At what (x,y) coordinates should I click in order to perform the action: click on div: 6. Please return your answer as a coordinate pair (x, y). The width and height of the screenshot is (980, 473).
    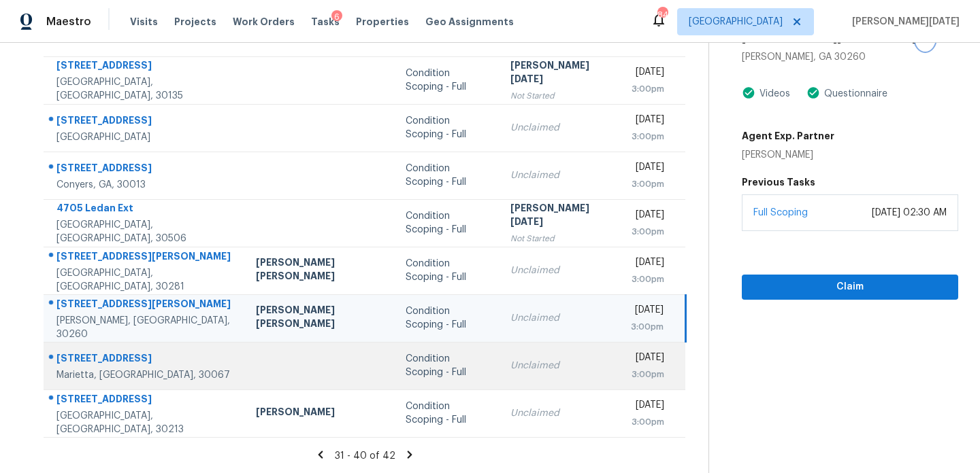
    Looking at the image, I should click on (337, 17).